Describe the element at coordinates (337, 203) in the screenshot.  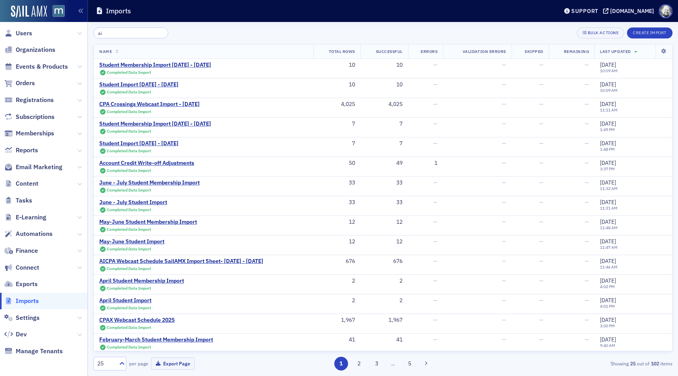
I see `div: 33` at that location.